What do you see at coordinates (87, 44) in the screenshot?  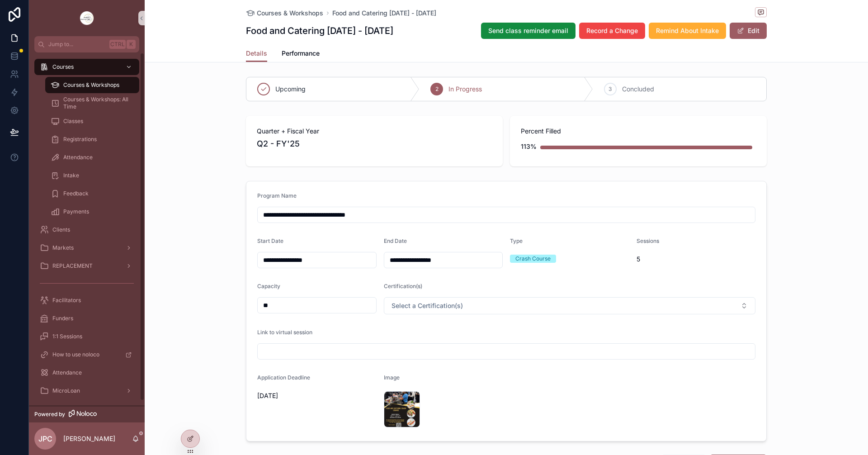 I see `button: Jump to...CtrlK` at bounding box center [87, 44].